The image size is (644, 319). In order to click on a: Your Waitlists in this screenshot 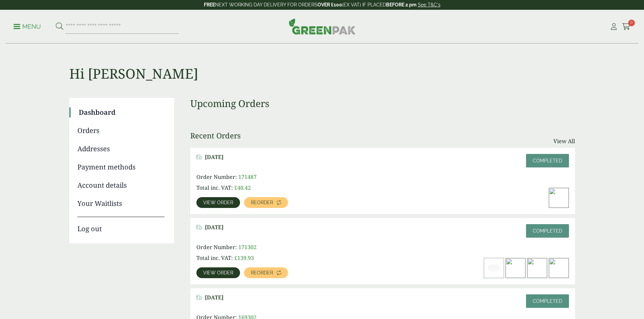, I will do `click(121, 204)`.